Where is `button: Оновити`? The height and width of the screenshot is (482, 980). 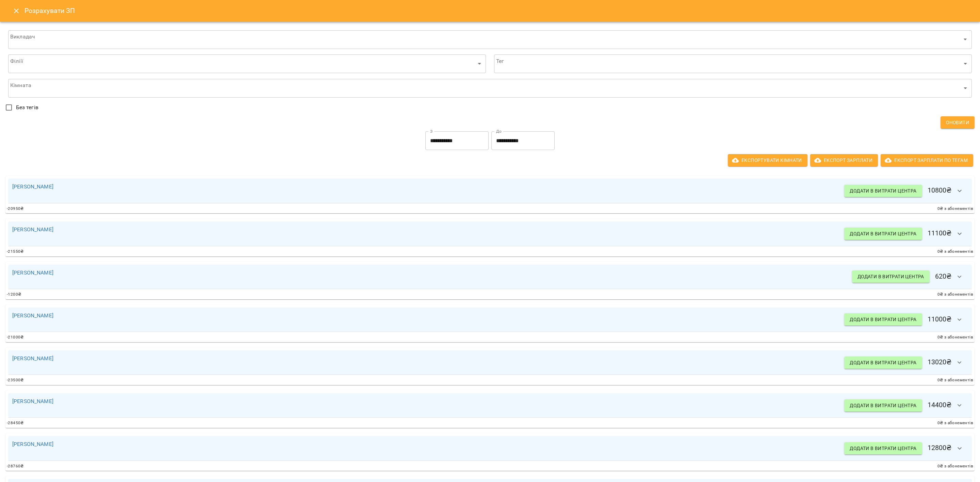
button: Оновити is located at coordinates (958, 122).